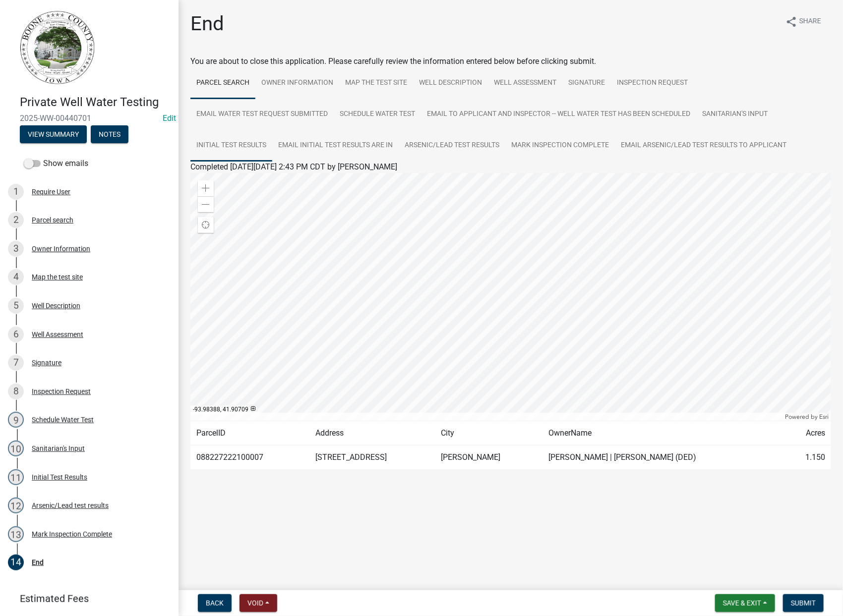  What do you see at coordinates (206, 225) in the screenshot?
I see `div: Find my location` at bounding box center [206, 225].